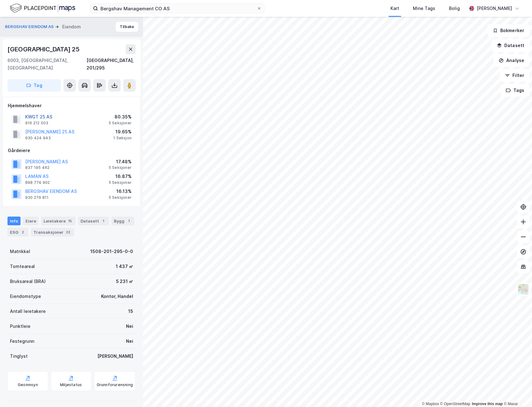 The image size is (532, 407). I want to click on div: 16.87%, so click(120, 177).